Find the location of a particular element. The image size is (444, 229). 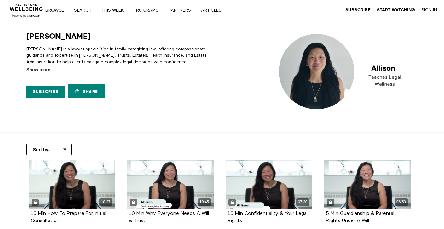

a: Share is located at coordinates (86, 91).